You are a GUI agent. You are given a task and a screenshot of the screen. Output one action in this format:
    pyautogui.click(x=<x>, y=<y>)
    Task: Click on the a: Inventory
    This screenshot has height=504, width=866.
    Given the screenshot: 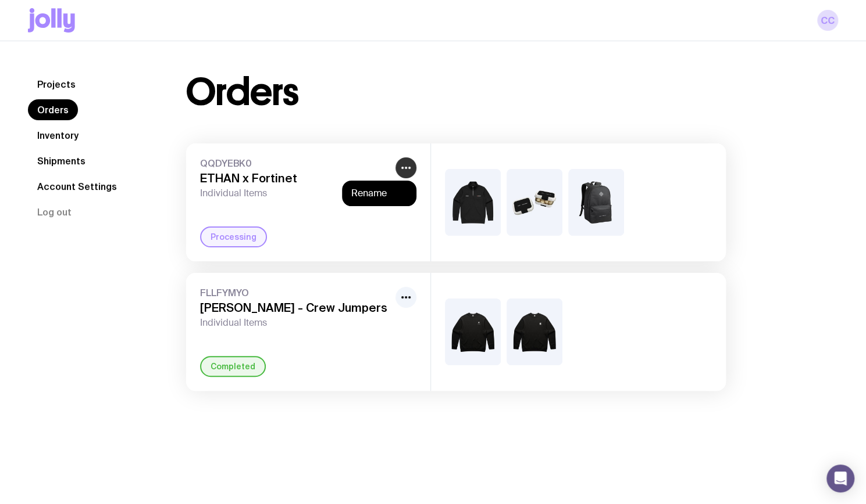 What is the action you would take?
    pyautogui.click(x=58, y=136)
    